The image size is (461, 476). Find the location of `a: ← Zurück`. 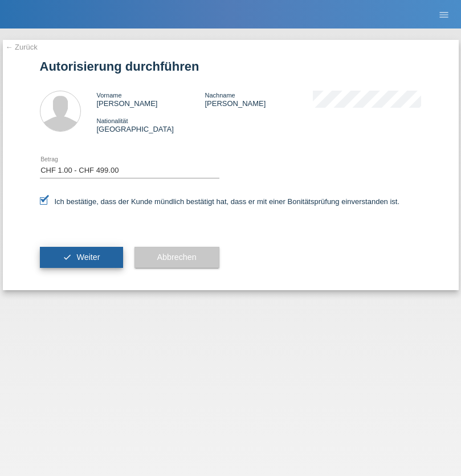

a: ← Zurück is located at coordinates (22, 47).